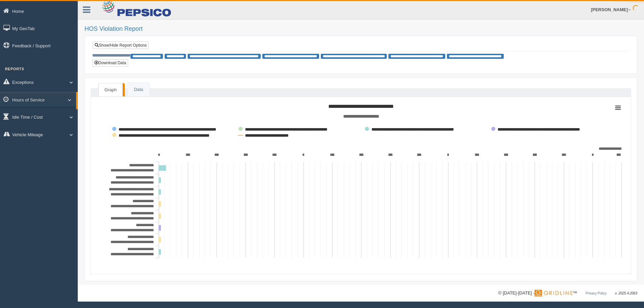 The height and width of the screenshot is (308, 644). I want to click on a: Show/Hide Report Options, so click(121, 45).